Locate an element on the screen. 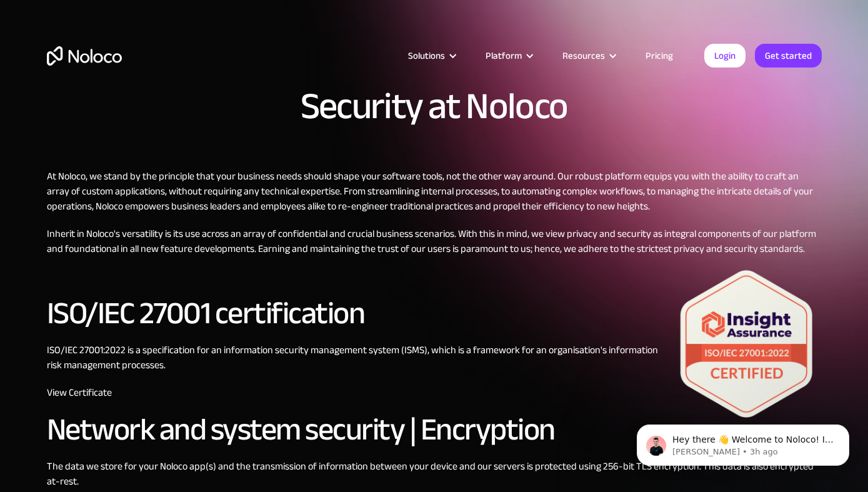 This screenshot has height=492, width=868. a: Login is located at coordinates (725, 55).